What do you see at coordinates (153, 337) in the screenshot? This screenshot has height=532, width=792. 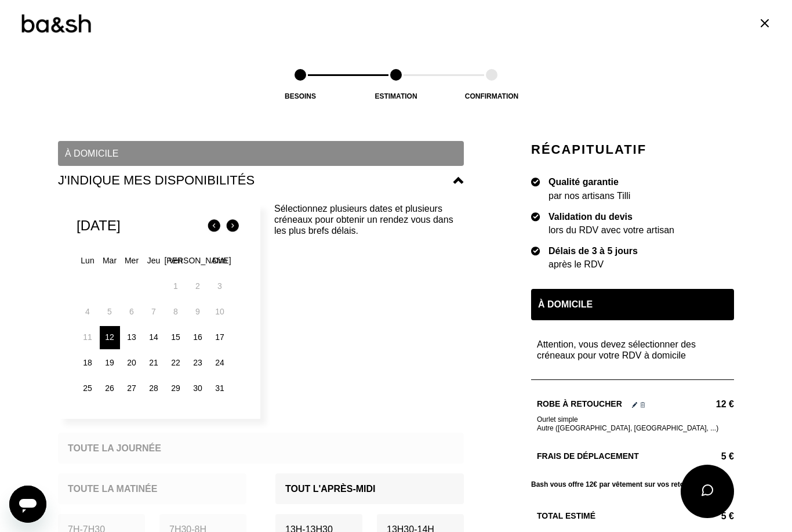 I see `div: 14` at bounding box center [153, 337].